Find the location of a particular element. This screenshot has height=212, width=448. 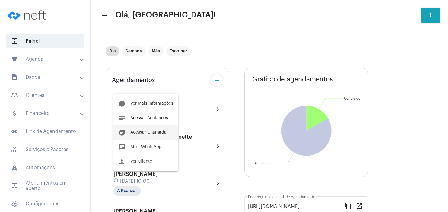

mat-icon: notes is located at coordinates (122, 118).